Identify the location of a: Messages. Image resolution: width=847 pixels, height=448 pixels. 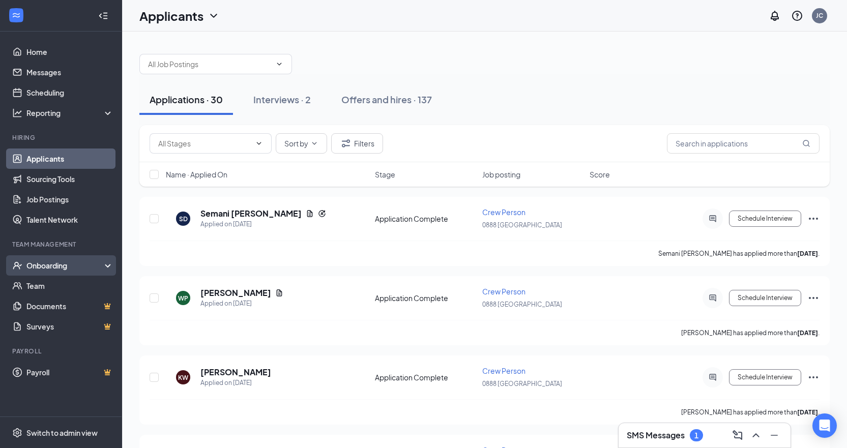
(70, 72).